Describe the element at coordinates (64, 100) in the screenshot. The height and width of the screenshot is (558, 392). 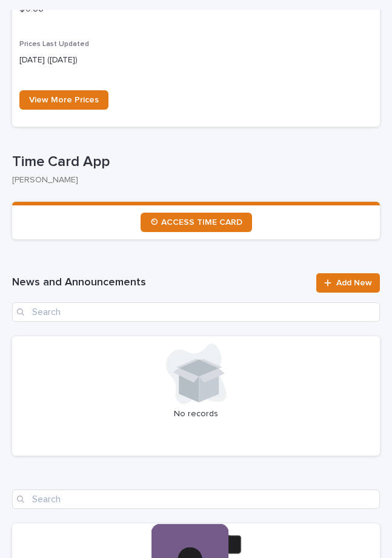
I see `span: View More Prices` at that location.